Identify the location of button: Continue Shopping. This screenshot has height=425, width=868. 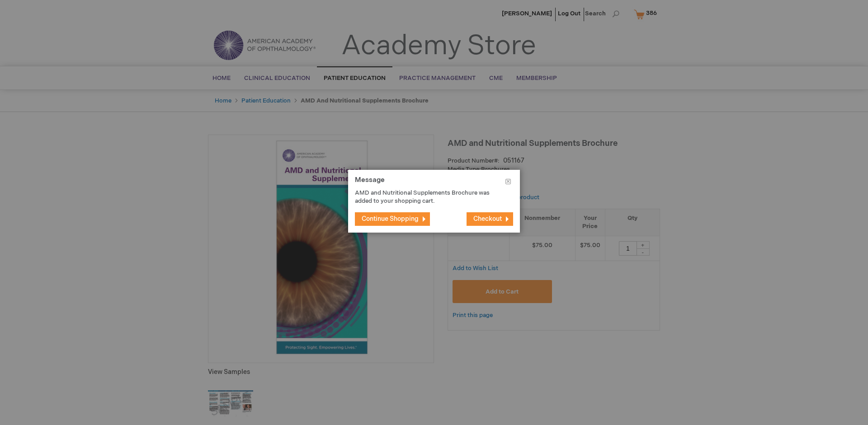
(392, 219).